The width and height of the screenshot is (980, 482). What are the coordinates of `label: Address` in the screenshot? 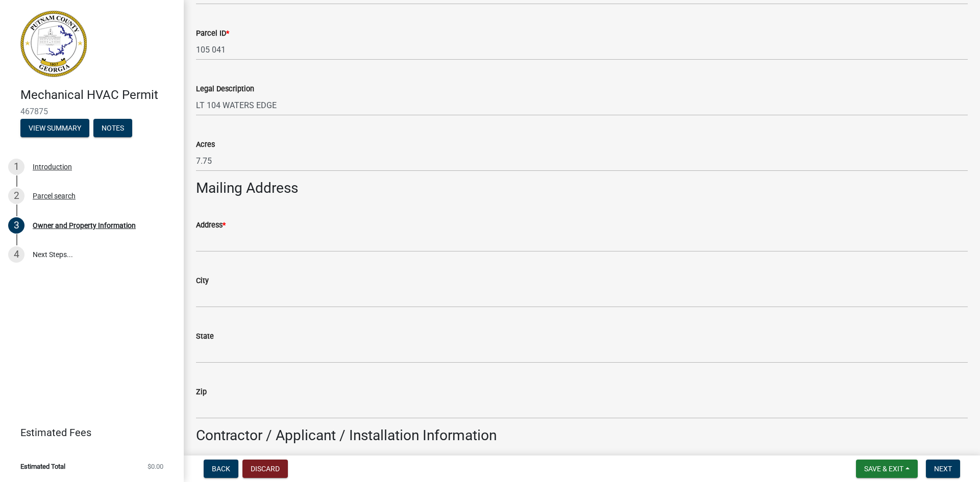 It's located at (211, 226).